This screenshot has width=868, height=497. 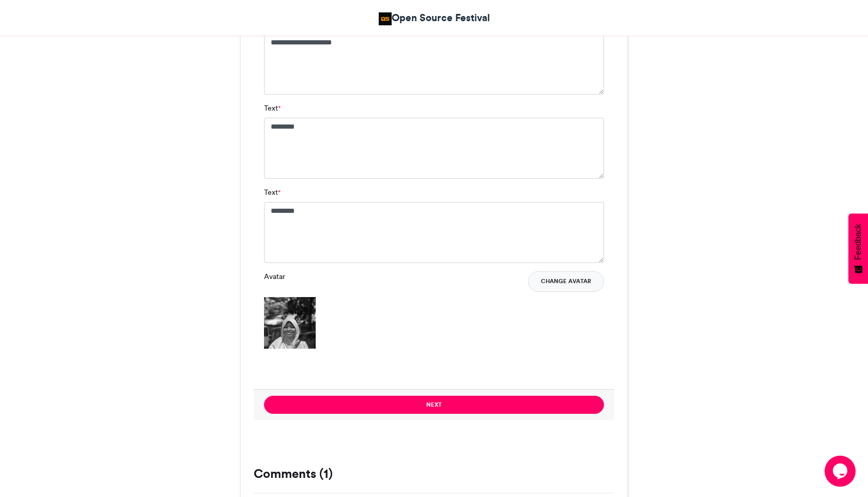 I want to click on img: Open Source Community Africa, so click(x=385, y=19).